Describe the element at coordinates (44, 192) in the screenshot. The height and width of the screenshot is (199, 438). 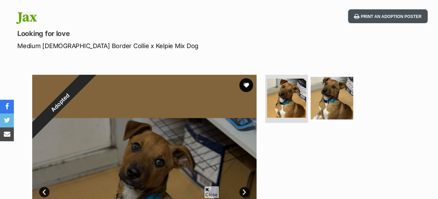
I see `a: Prev` at that location.